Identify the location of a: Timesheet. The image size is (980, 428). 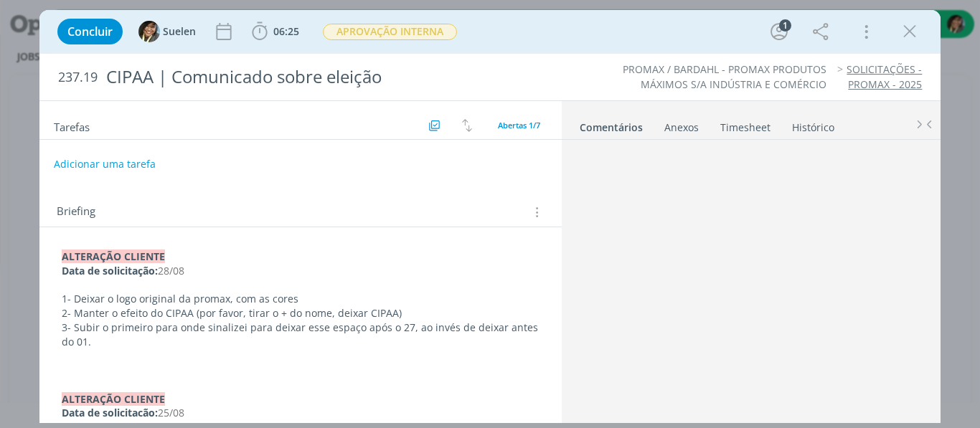
(746, 124).